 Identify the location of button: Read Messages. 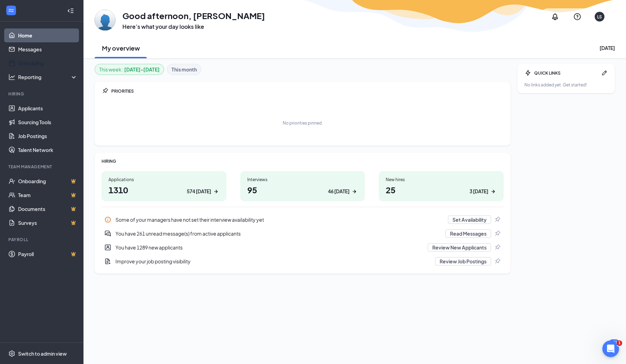
(468, 234).